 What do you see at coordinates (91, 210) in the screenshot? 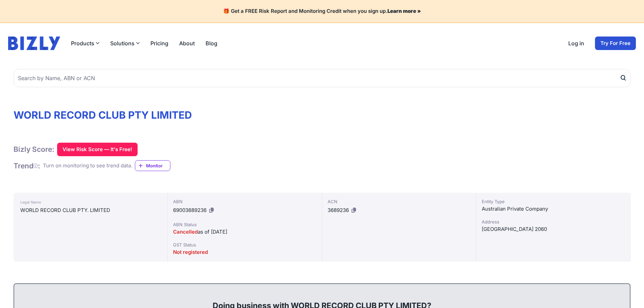
I see `div: WORLD RECORD CLUB PTY. LIMITED` at bounding box center [91, 210].